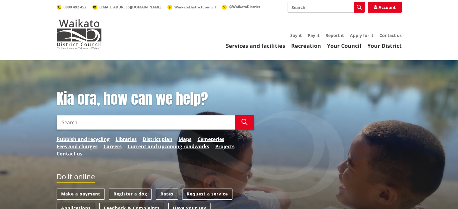 The image size is (458, 209). Describe the element at coordinates (225, 147) in the screenshot. I see `a: Projects` at that location.